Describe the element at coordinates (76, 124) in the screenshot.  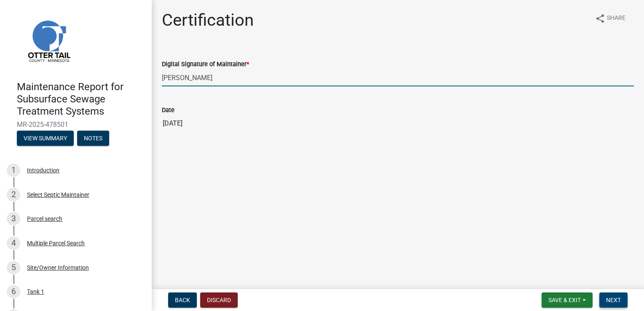
I see `span: MR-2025-478501` at that location.